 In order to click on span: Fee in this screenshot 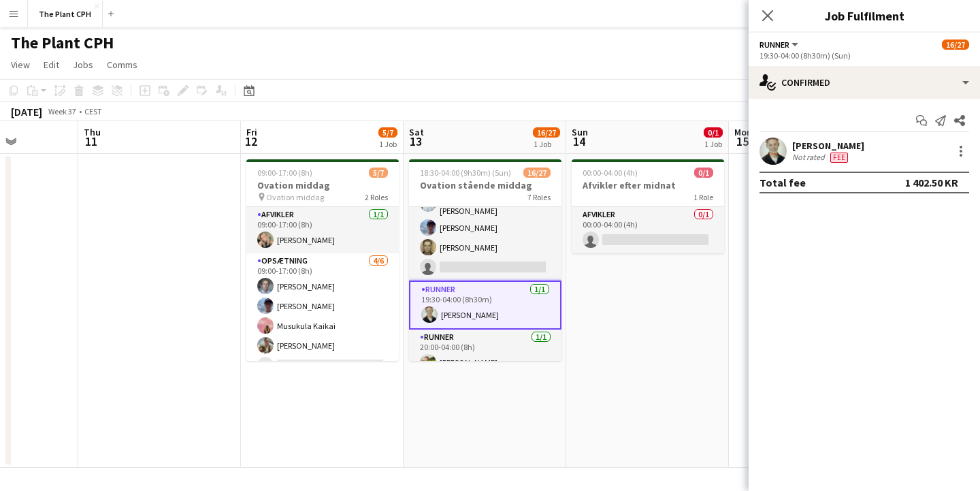, I will do `click(839, 157)`.